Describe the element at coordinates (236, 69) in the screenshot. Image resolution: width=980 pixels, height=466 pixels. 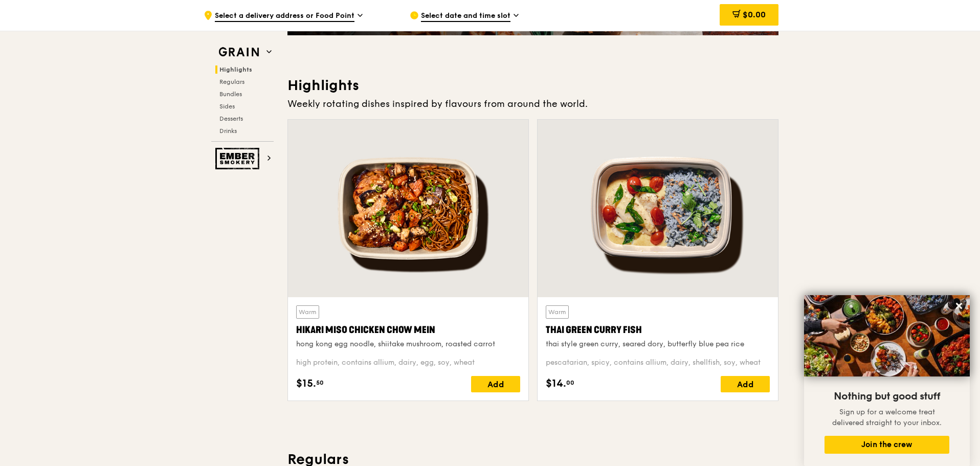
I see `span: Highlights` at that location.